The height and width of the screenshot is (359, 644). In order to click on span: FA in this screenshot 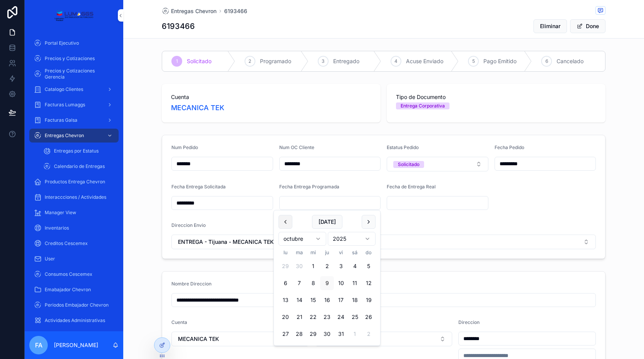, I will do `click(39, 345)`.